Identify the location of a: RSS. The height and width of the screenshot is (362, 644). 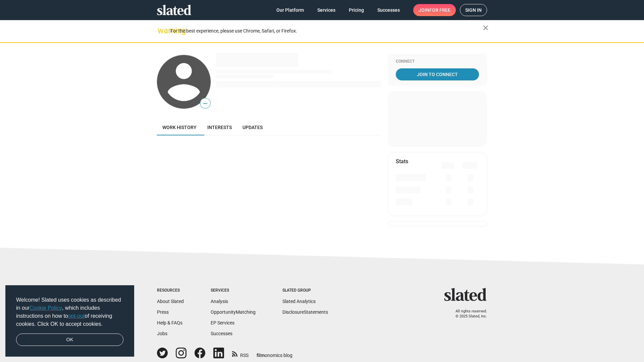
(240, 353).